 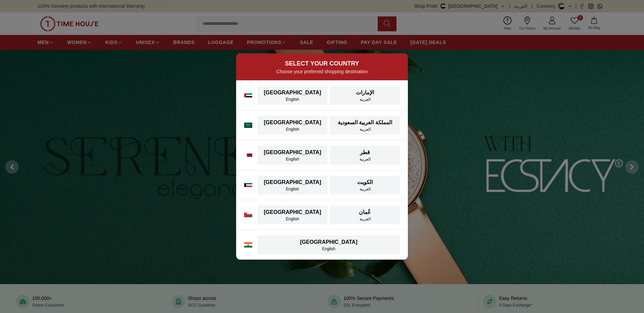 What do you see at coordinates (248, 245) in the screenshot?
I see `img: India flag` at bounding box center [248, 245].